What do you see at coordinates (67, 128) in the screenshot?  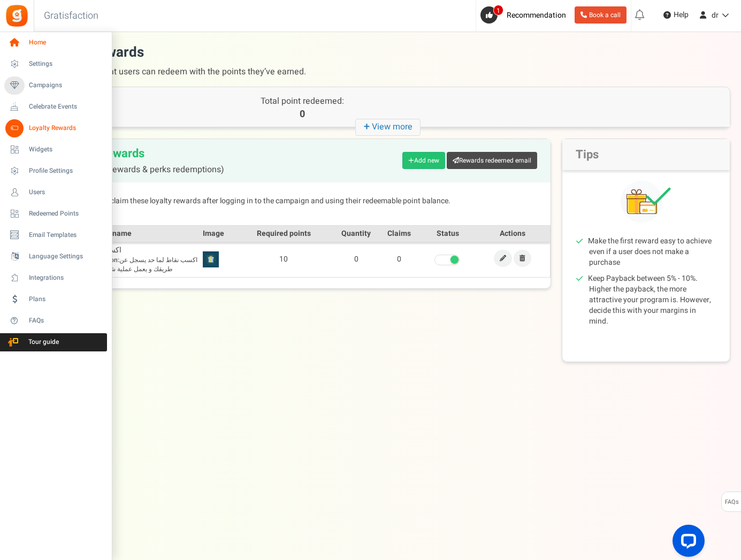 I see `span: Loyalty Rewards` at bounding box center [67, 128].